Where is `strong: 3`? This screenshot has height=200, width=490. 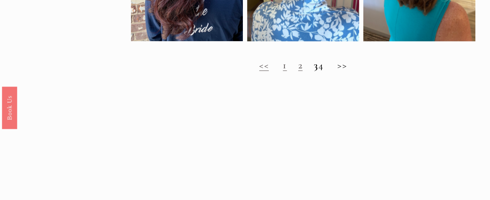
strong: 3 is located at coordinates (316, 65).